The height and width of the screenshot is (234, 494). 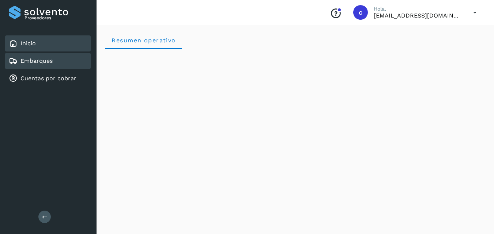 I want to click on div: Cuentas por cobrar, so click(x=48, y=79).